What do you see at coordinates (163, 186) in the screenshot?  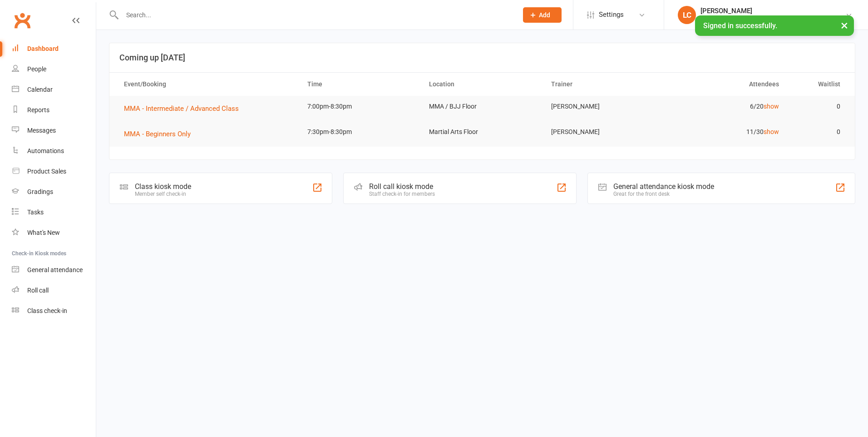 I see `div: Class kiosk mode` at bounding box center [163, 186].